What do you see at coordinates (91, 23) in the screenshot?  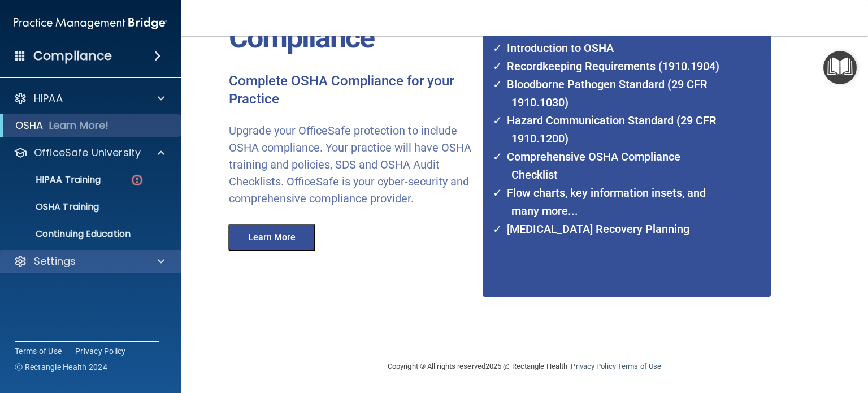 I see `img: PMB logo` at bounding box center [91, 23].